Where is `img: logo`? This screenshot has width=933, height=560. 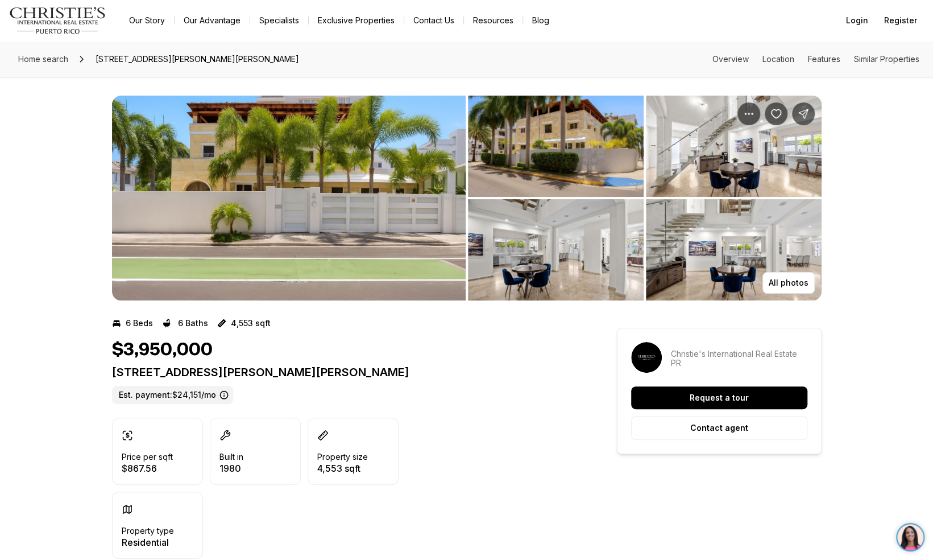
img: logo is located at coordinates (58, 21).